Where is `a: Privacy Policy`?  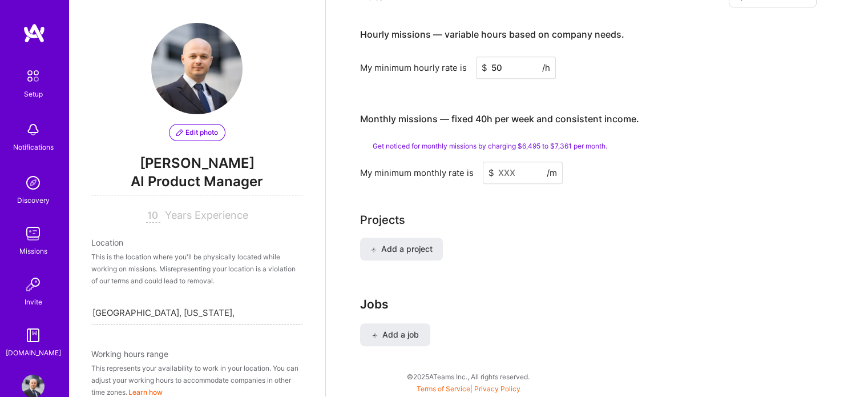 a: Privacy Policy is located at coordinates (497, 388).